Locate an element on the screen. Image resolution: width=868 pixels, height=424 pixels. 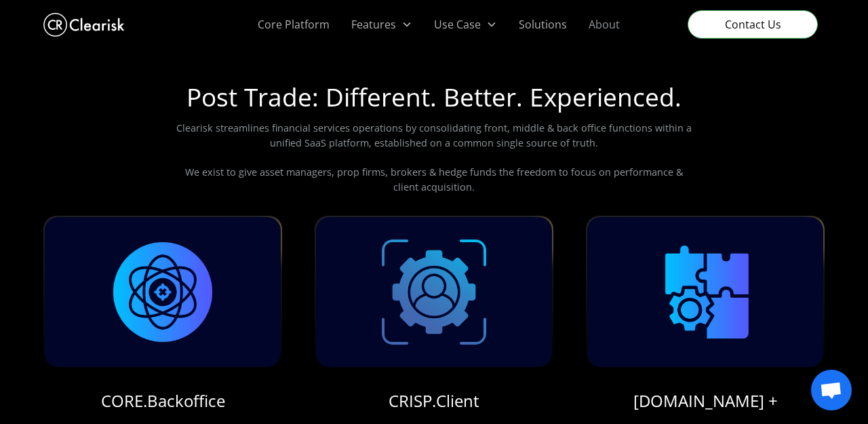
a: Contact Us is located at coordinates (753, 24).